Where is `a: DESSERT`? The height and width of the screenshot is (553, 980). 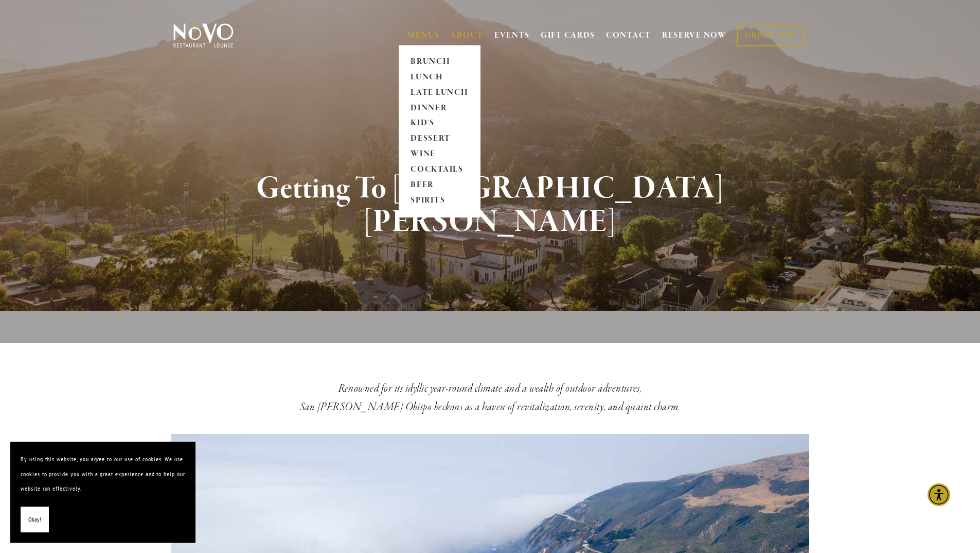 a: DESSERT is located at coordinates (440, 139).